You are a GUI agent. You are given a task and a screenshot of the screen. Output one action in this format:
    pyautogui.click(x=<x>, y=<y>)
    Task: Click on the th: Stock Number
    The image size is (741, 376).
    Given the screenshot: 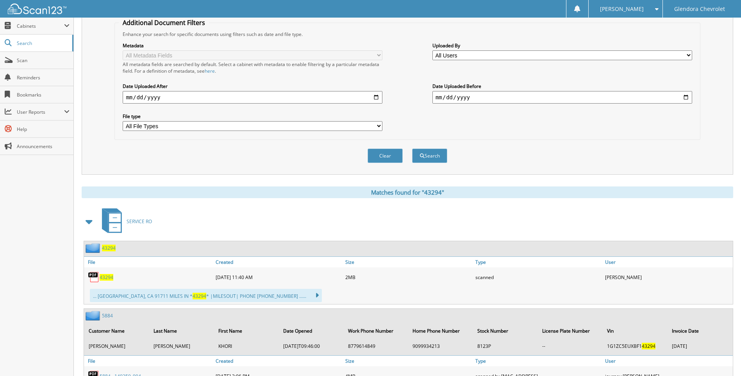 What is the action you would take?
    pyautogui.click(x=505, y=330)
    